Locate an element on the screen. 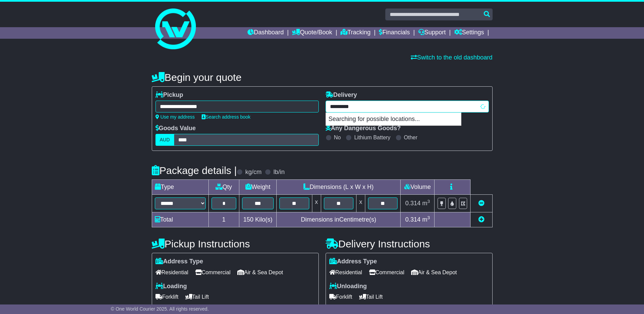 Image resolution: width=644 pixels, height=314 pixels. a: Remove this item is located at coordinates (482, 203).